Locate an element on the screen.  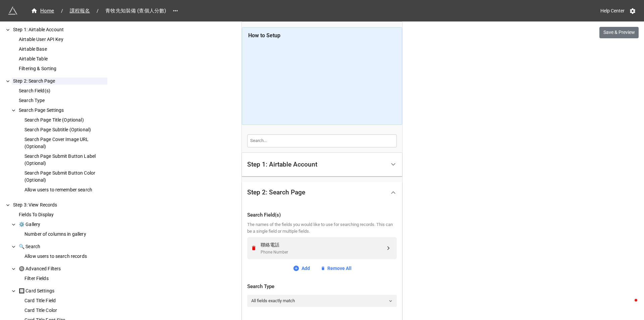
div: Search Page Settings is located at coordinates (62, 110).